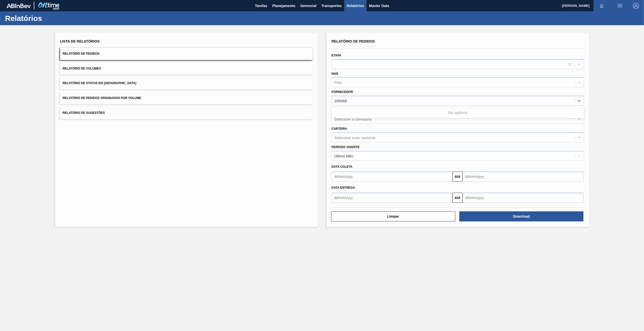 The width and height of the screenshot is (644, 331). I want to click on img: Logout, so click(636, 6).